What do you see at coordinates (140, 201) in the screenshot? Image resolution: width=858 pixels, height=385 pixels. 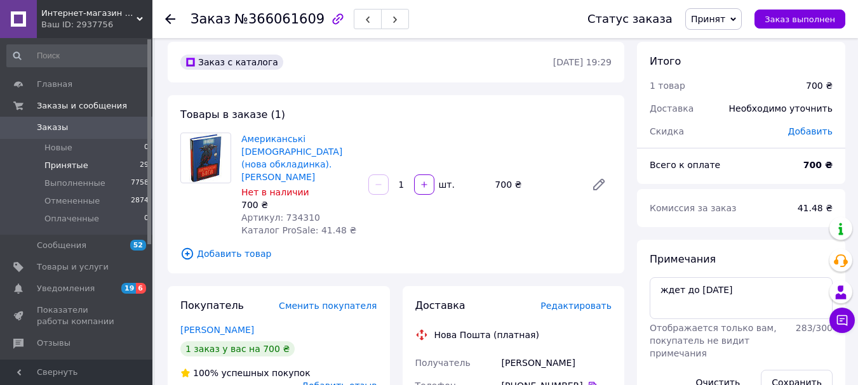 I see `span: 2874` at bounding box center [140, 201].